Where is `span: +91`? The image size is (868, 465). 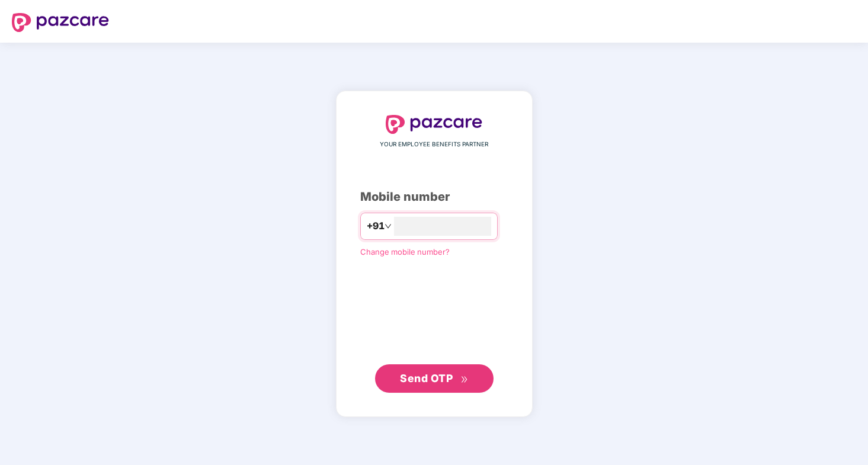 span: +91 is located at coordinates (376, 226).